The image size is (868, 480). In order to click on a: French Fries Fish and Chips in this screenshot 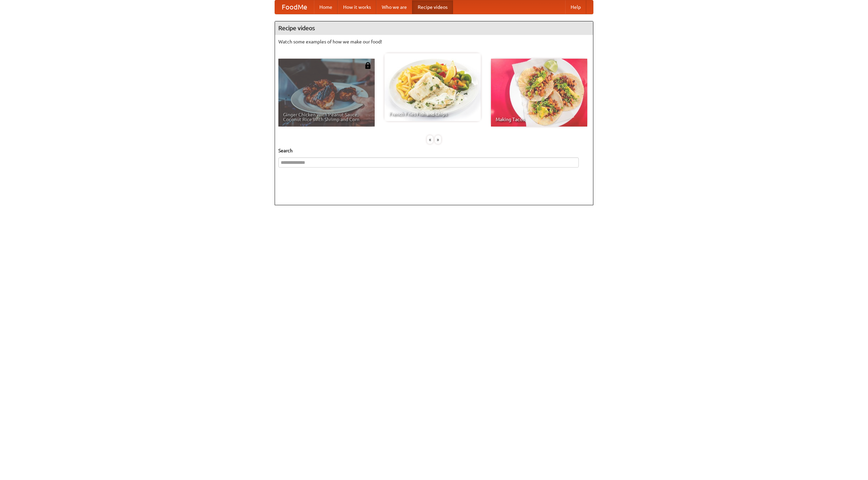, I will do `click(433, 87)`.